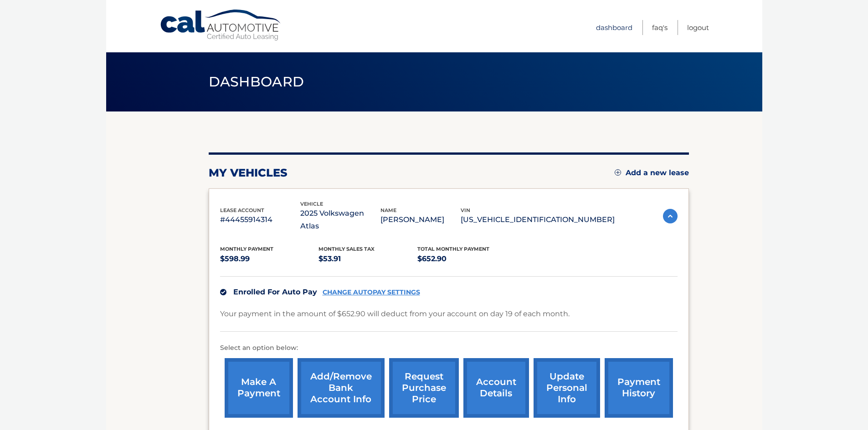  Describe the element at coordinates (465, 210) in the screenshot. I see `span: vin` at that location.